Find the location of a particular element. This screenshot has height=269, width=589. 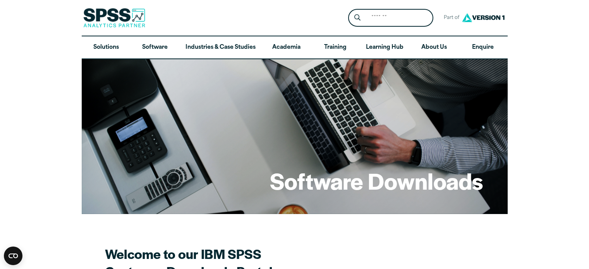

button: Open CMP widget is located at coordinates (13, 256).